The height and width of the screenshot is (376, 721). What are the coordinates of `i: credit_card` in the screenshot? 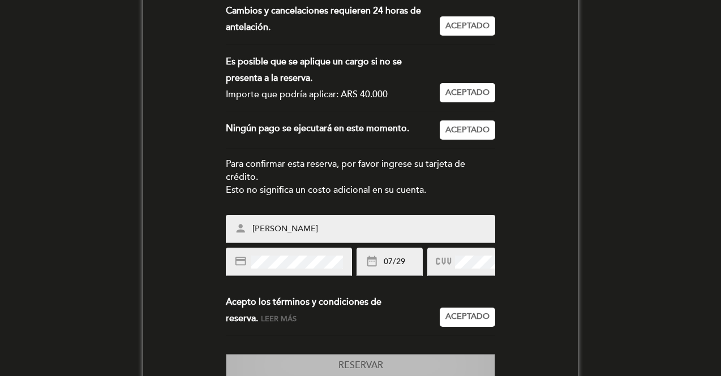 It's located at (240, 261).